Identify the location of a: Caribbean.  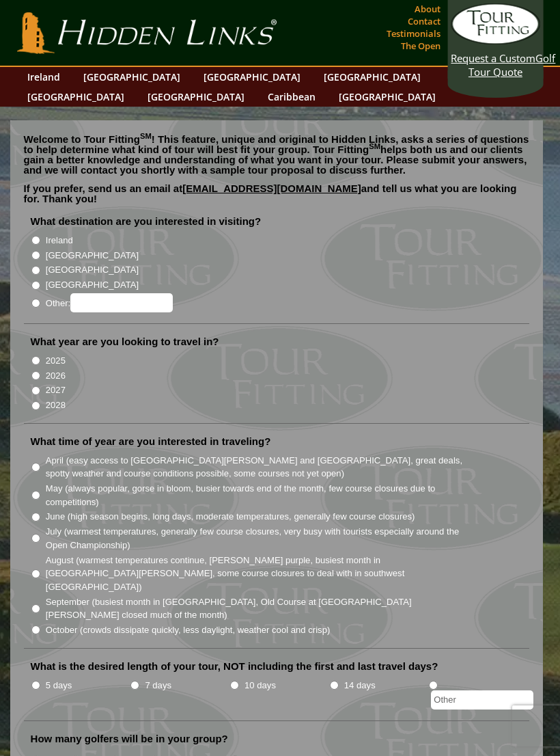
(292, 96).